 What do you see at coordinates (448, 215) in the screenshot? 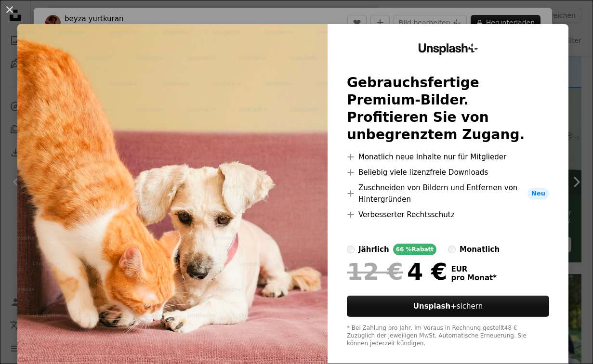
I see `li: Verbesserter Rechtsschutz` at bounding box center [448, 215].